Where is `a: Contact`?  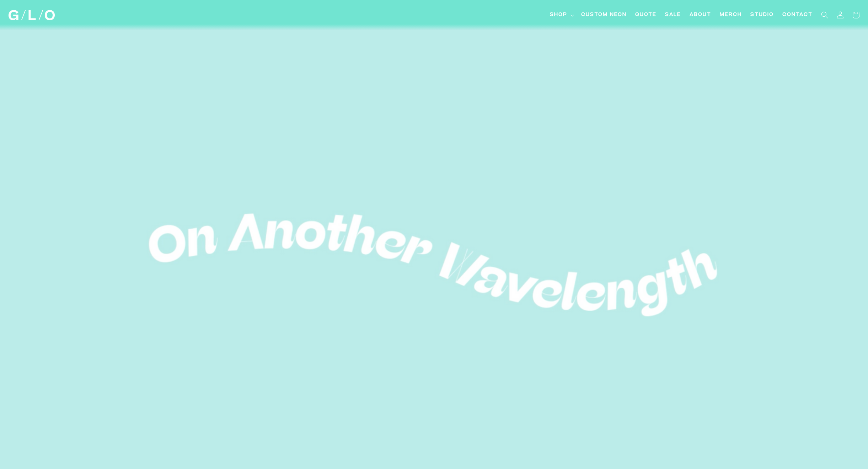 a: Contact is located at coordinates (797, 15).